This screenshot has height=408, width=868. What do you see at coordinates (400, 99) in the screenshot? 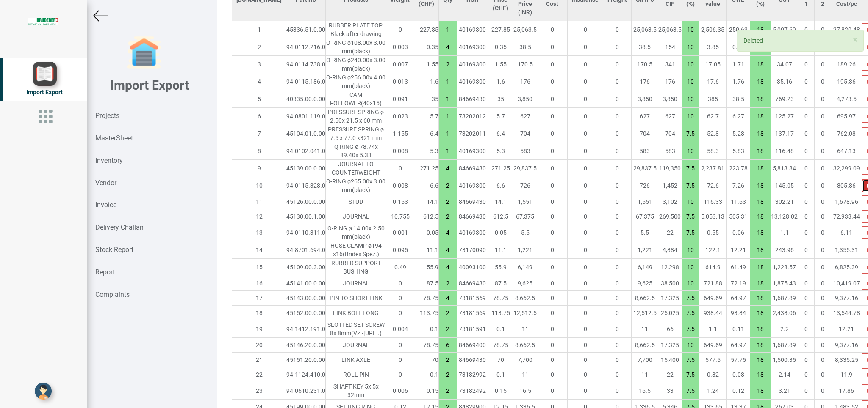
I see `td: 0.091` at bounding box center [400, 99].